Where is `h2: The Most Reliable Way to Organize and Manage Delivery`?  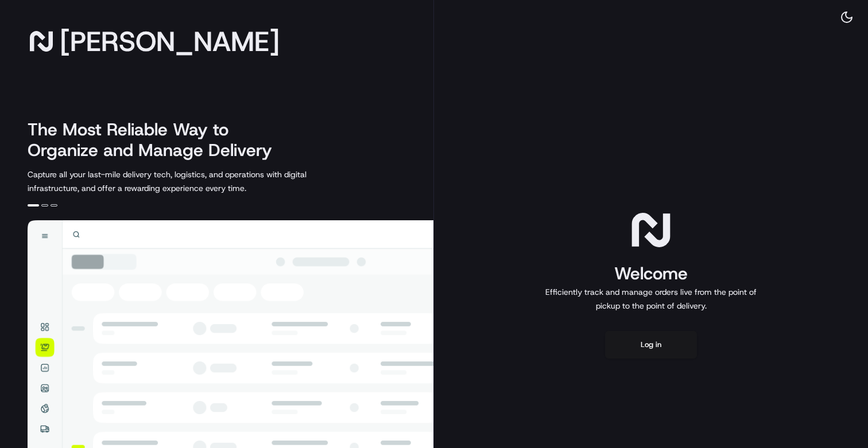 h2: The Most Reliable Way to Organize and Manage Delivery is located at coordinates (156, 140).